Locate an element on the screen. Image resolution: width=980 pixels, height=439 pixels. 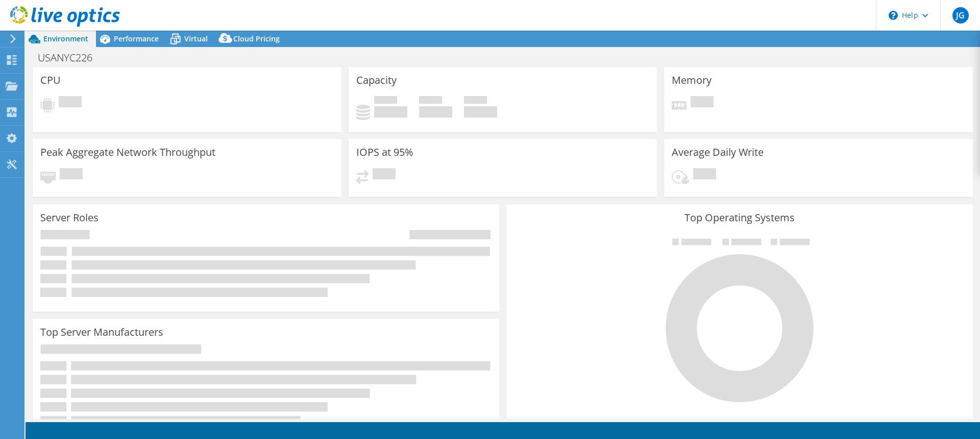
span: Used is located at coordinates (385, 101).